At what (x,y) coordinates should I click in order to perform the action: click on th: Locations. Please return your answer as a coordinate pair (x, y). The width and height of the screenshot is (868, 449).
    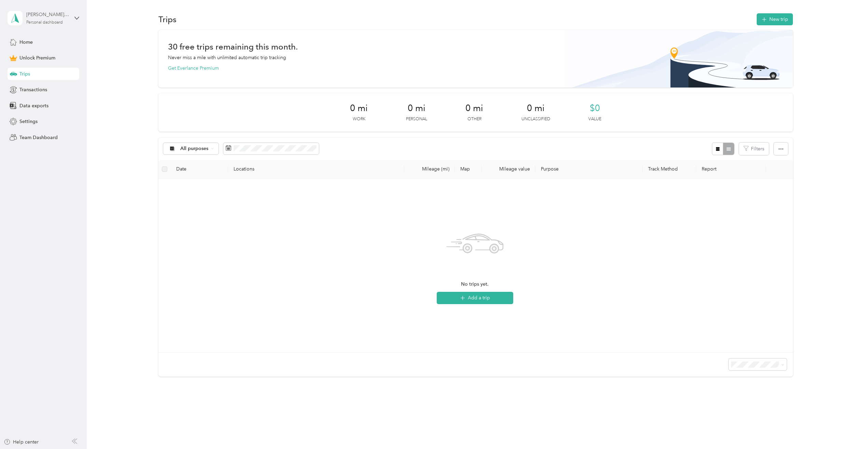
    Looking at the image, I should click on (316, 169).